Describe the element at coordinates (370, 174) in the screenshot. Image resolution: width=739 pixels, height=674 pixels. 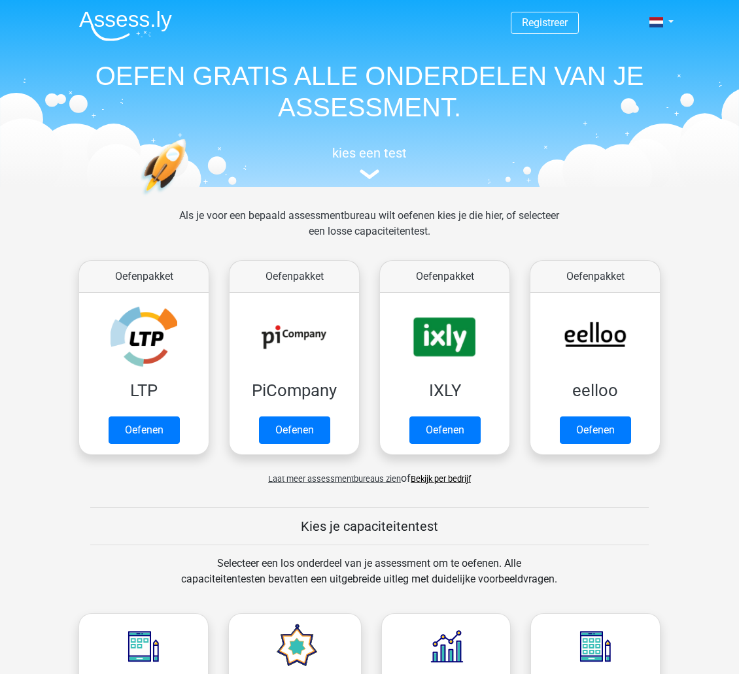
I see `img: assessment` at that location.